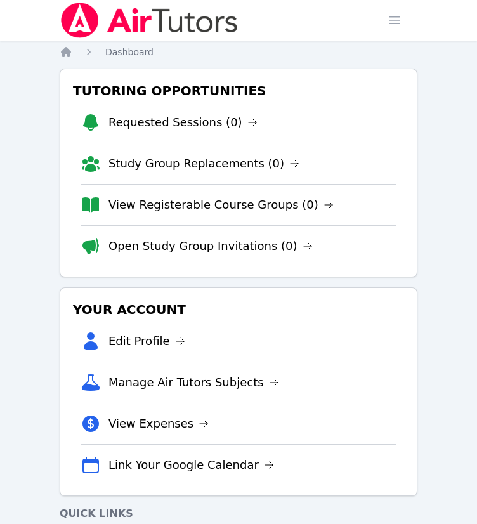 The width and height of the screenshot is (477, 524). What do you see at coordinates (191, 465) in the screenshot?
I see `a: Link Your Google Calendar` at bounding box center [191, 465].